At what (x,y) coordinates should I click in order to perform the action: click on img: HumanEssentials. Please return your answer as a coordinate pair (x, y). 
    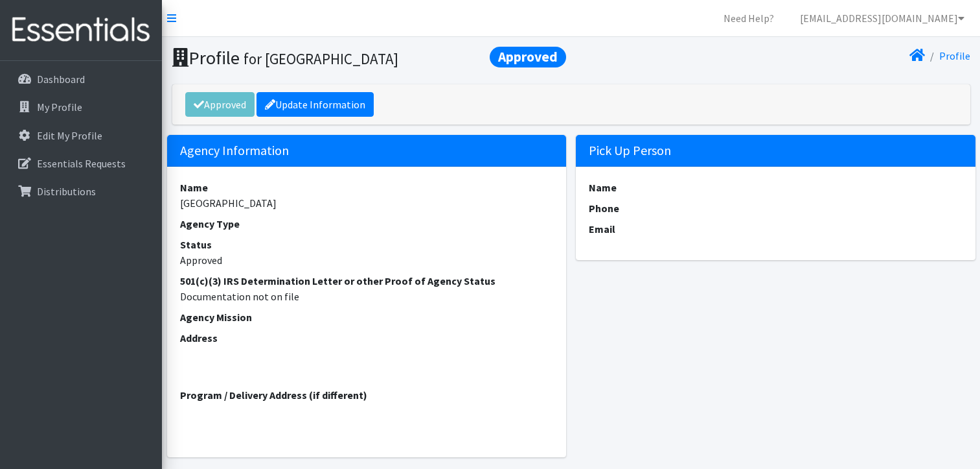
    Looking at the image, I should click on (81, 30).